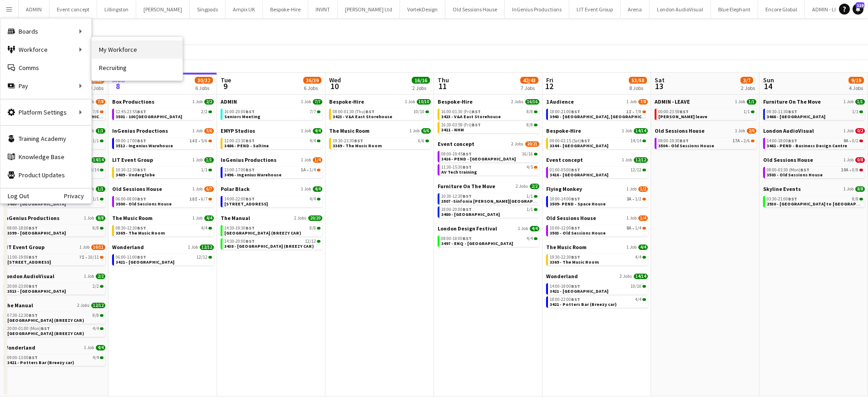 The width and height of the screenshot is (868, 420). Describe the element at coordinates (131, 170) in the screenshot. I see `span: 10:30-12:30` at that location.